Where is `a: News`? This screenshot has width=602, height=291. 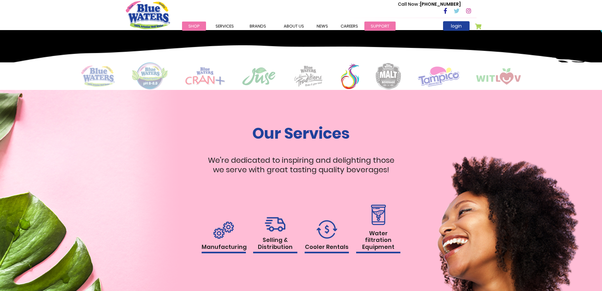 a: News is located at coordinates (322, 26).